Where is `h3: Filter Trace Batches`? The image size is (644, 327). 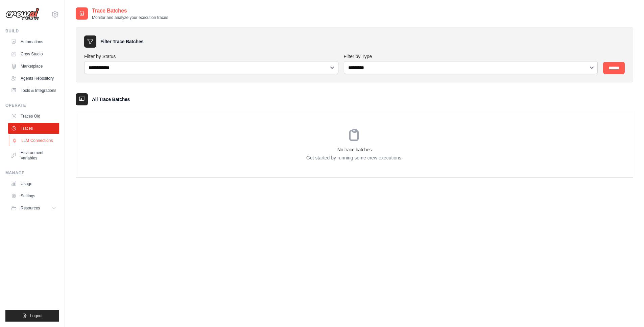
h3: Filter Trace Batches is located at coordinates (122, 42).